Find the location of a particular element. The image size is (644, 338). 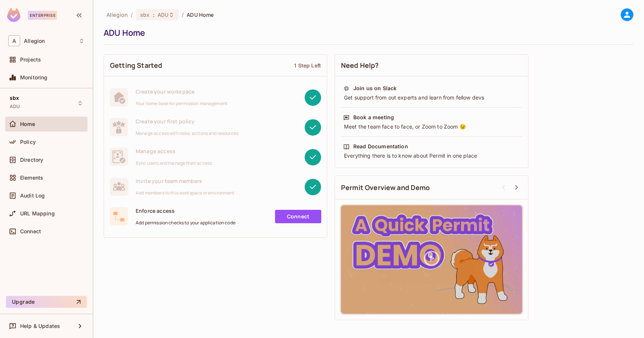

span: Connect is located at coordinates (30, 231).